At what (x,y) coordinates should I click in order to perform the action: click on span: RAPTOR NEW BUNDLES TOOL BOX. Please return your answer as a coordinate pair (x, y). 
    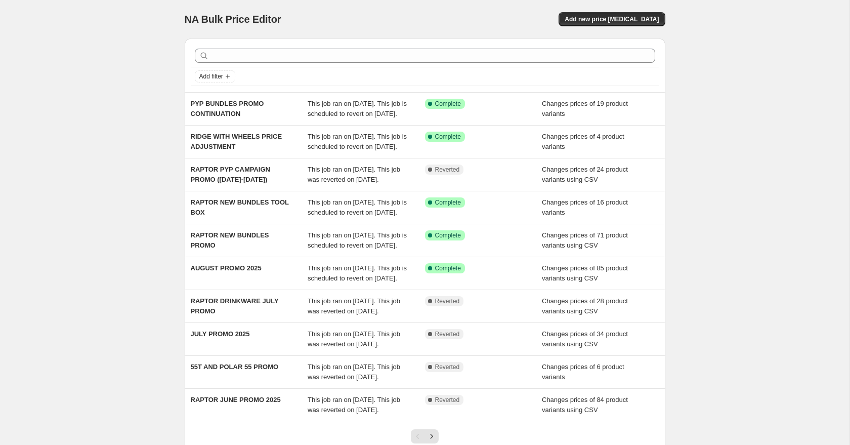
    Looking at the image, I should click on (240, 207).